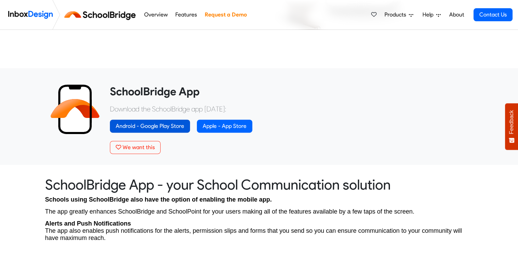  I want to click on img: 2022_01_13_icon_sb_app.svg, so click(75, 109).